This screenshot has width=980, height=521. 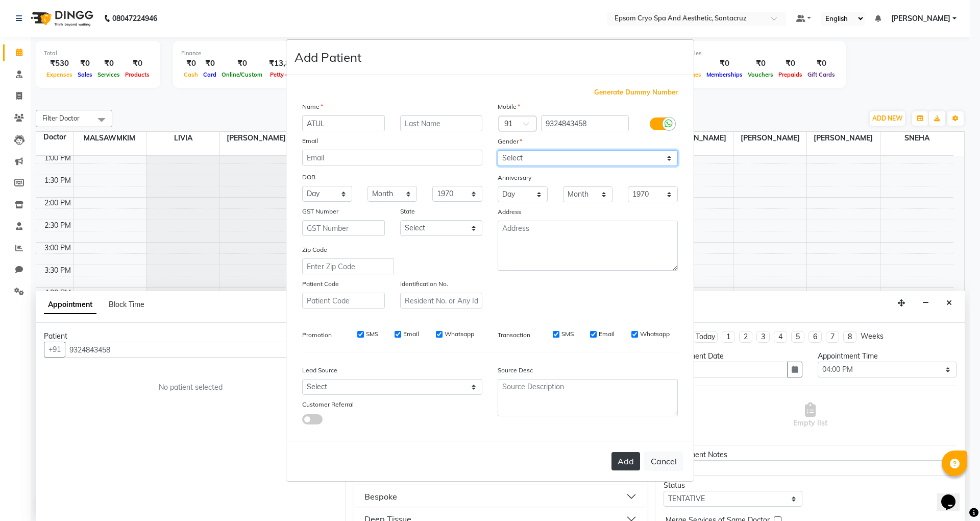 What do you see at coordinates (327, 404) in the screenshot?
I see `label: Customer Referral` at bounding box center [327, 404].